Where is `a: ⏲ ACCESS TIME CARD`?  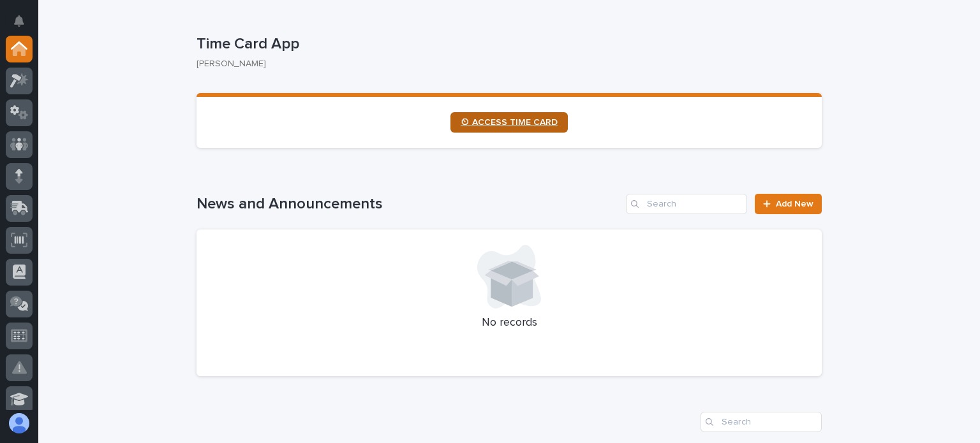 a: ⏲ ACCESS TIME CARD is located at coordinates (509, 122).